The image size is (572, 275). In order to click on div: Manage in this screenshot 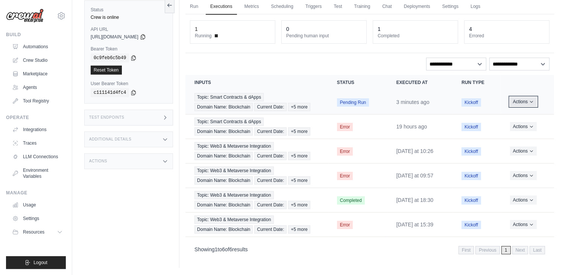, I will do `click(36, 193)`.